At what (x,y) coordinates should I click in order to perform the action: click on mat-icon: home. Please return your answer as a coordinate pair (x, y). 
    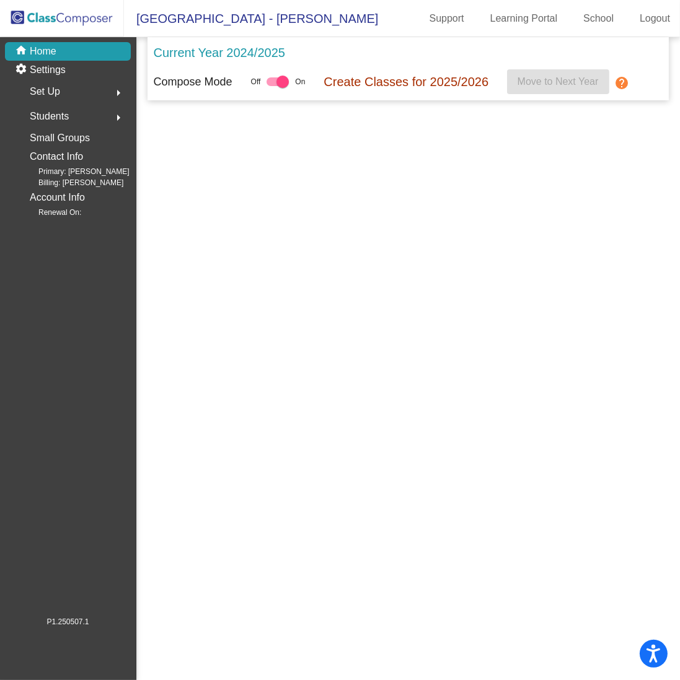
    Looking at the image, I should click on (22, 51).